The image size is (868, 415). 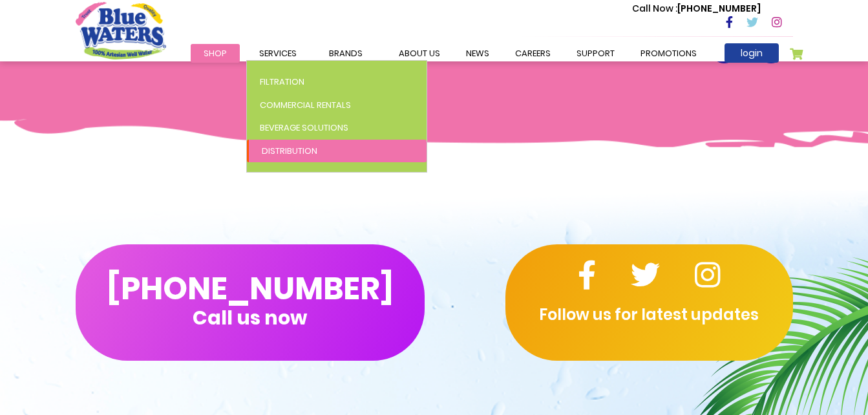 I want to click on a: store logo, so click(x=121, y=30).